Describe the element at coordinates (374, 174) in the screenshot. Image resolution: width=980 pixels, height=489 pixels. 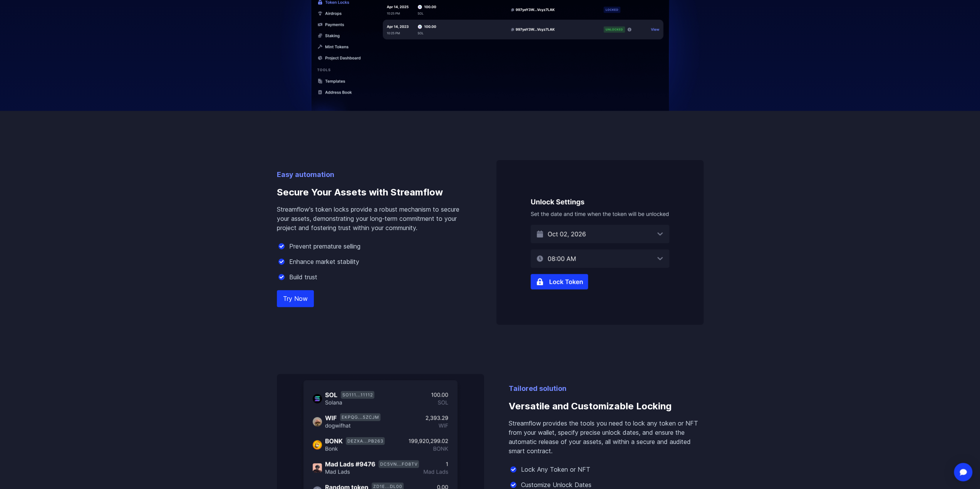
I see `p: Easy automation` at that location.